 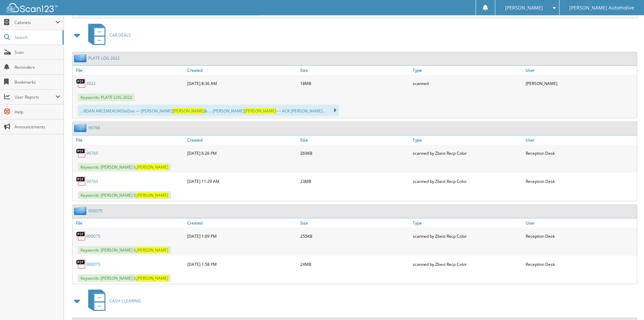 What do you see at coordinates (112, 301) in the screenshot?
I see `a: CASH CLEARING` at bounding box center [112, 301].